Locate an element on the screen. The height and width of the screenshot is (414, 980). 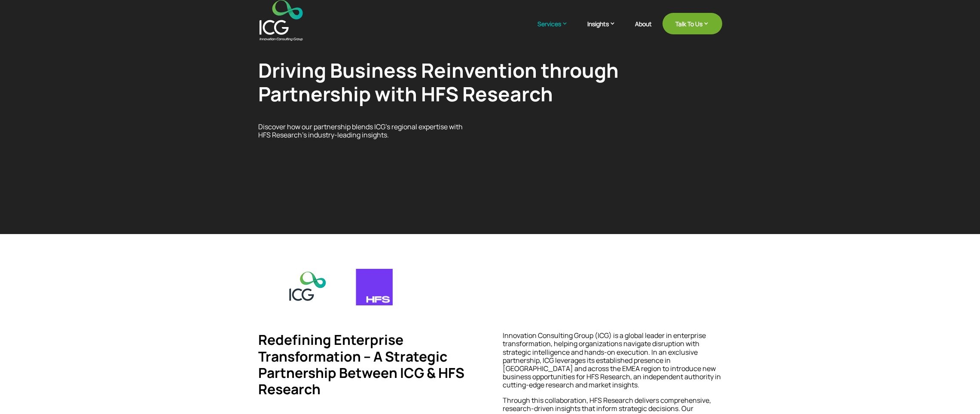
img: icg-logo is located at coordinates (307, 288).